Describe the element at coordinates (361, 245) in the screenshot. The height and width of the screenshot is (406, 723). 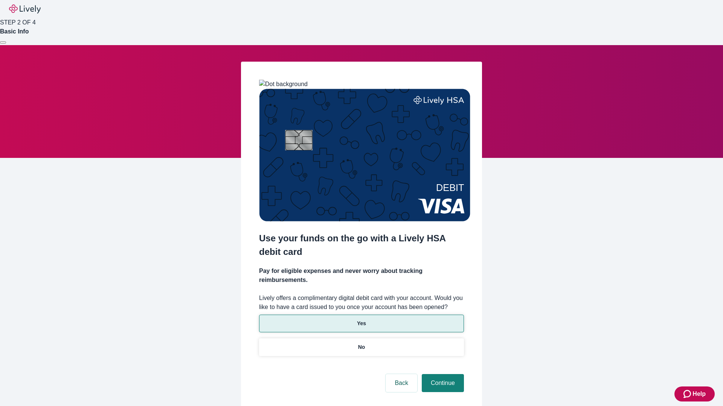
I see `h2: Use your funds on the go with a Lively HSA debit card` at that location.